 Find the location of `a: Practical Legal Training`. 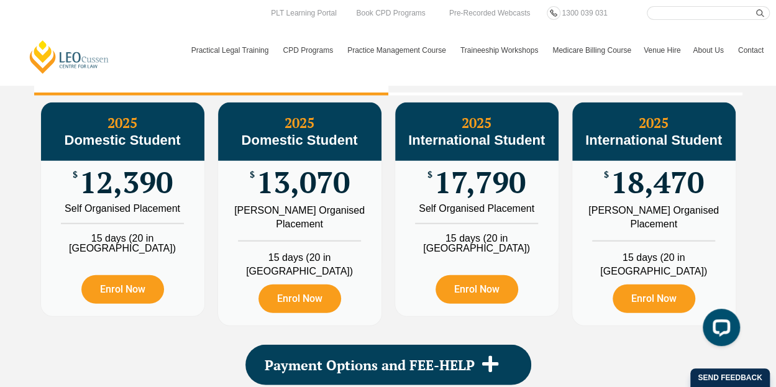

a: Practical Legal Training is located at coordinates (231, 50).